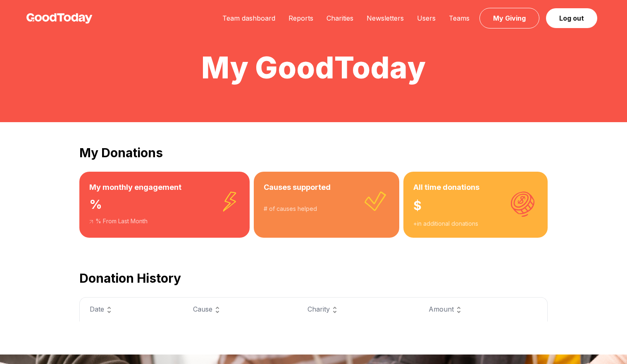 The width and height of the screenshot is (627, 364). Describe the element at coordinates (475, 187) in the screenshot. I see `h3: All time donations` at that location.